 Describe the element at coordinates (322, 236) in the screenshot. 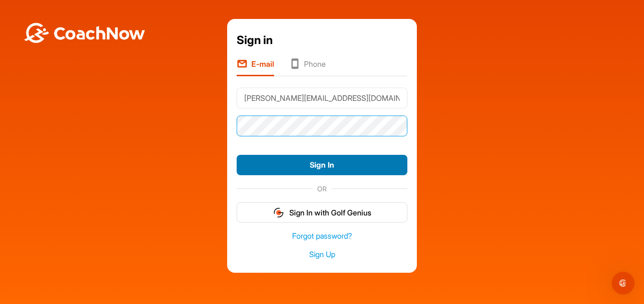

I see `a: Forgot password?` at that location.